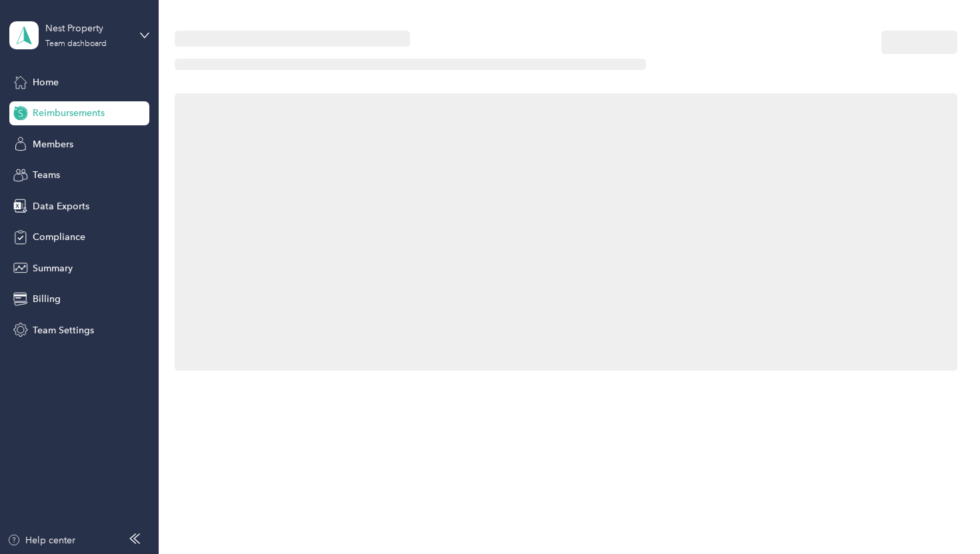 This screenshot has height=554, width=980. Describe the element at coordinates (46, 174) in the screenshot. I see `span: Teams` at that location.